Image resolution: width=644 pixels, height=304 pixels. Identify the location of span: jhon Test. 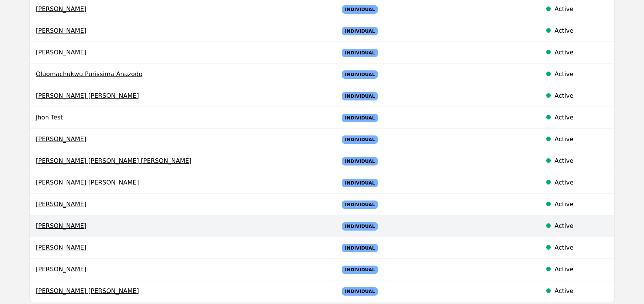
(181, 118).